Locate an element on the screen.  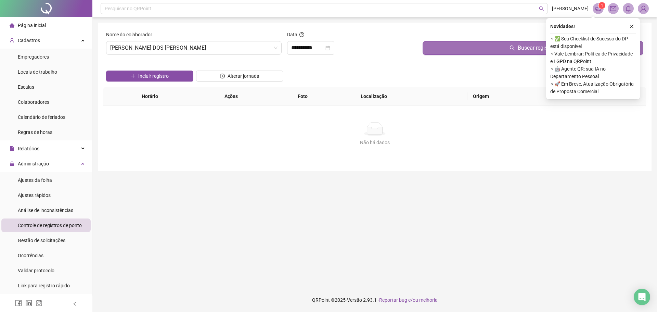
span: plus is located at coordinates (133, 76).